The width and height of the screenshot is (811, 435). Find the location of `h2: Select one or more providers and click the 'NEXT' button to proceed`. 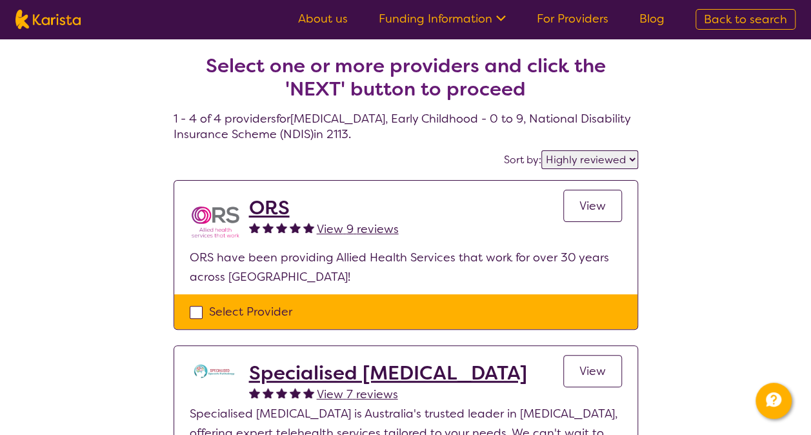

h2: Select one or more providers and click the 'NEXT' button to proceed is located at coordinates (406, 77).